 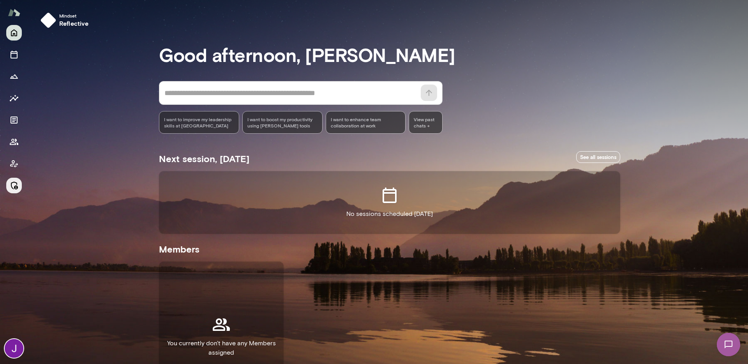 I want to click on div: I want to enhance team collaboration at work, so click(x=366, y=122).